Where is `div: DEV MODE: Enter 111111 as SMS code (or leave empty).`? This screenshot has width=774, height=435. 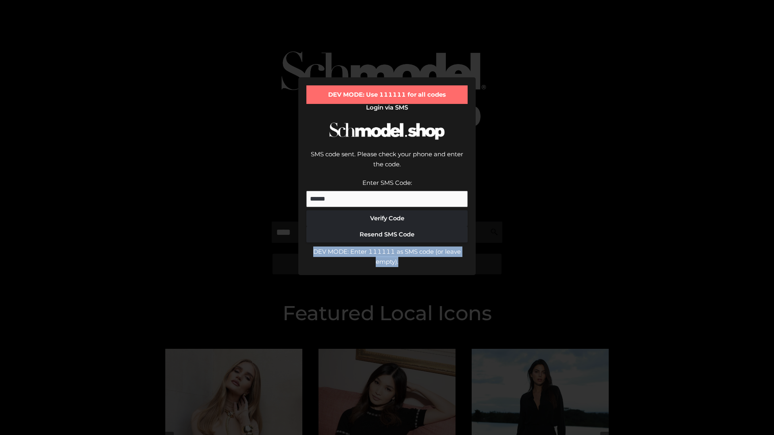 div: DEV MODE: Enter 111111 as SMS code (or leave empty). is located at coordinates (387, 257).